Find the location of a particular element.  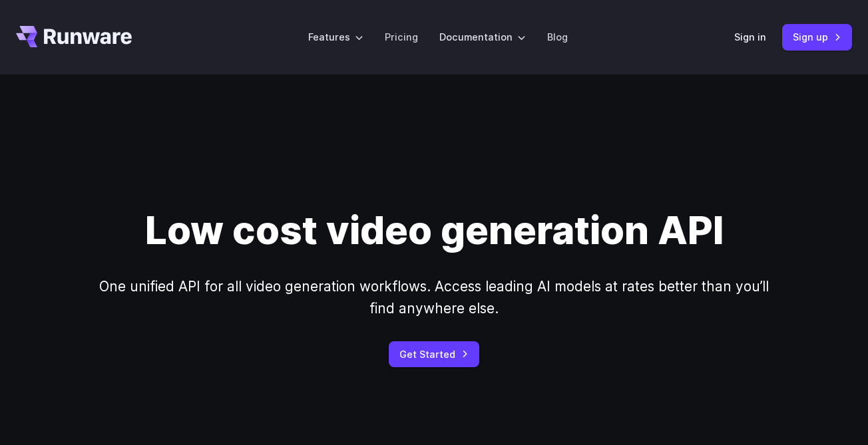

a: Blog is located at coordinates (557, 37).